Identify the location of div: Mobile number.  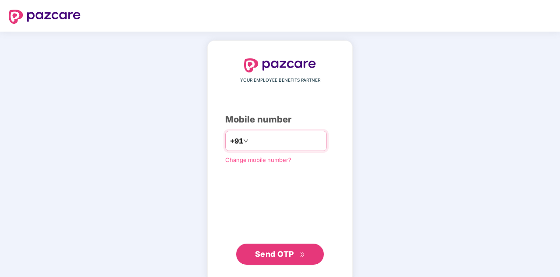
(280, 119).